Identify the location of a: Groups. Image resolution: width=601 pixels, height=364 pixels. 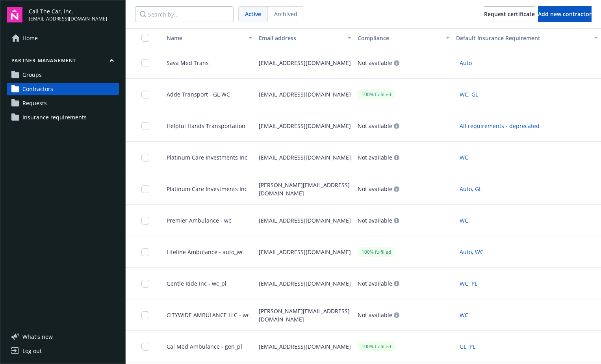
(62, 75).